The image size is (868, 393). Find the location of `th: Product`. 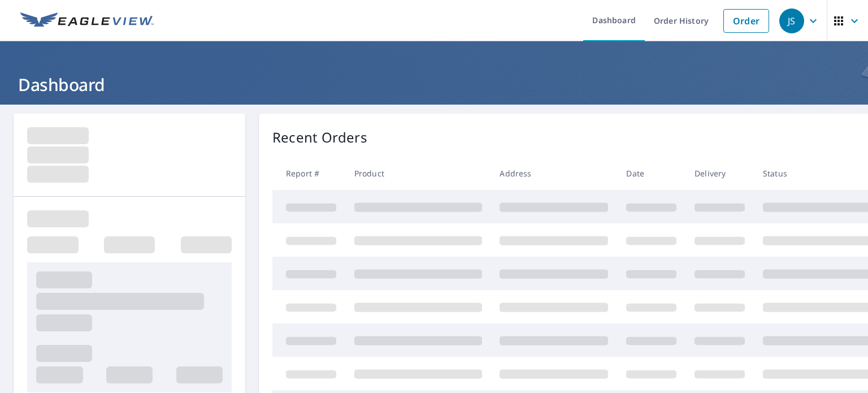

th: Product is located at coordinates (418, 173).